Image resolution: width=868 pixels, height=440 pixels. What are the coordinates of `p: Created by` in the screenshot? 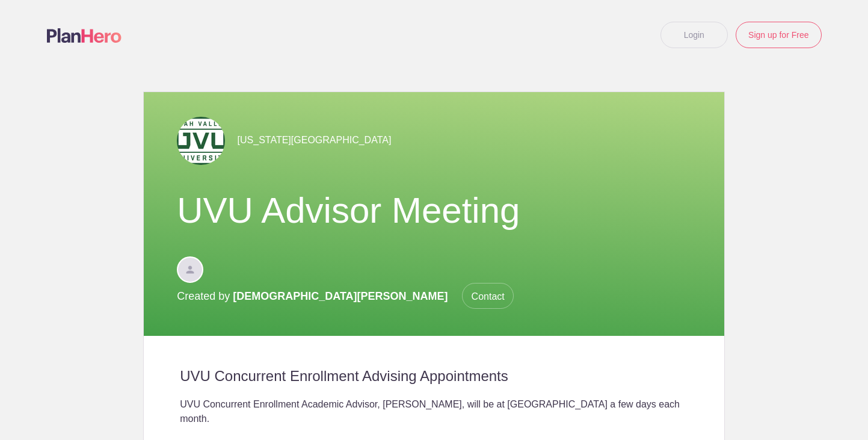 It's located at (345, 296).